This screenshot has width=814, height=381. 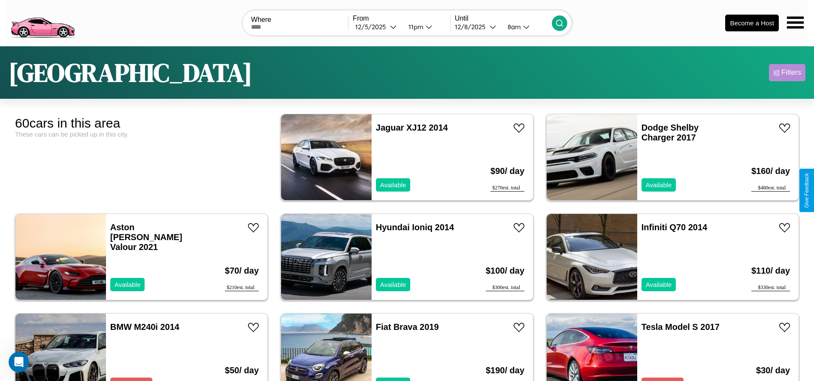 I want to click on a: Tesla Model S 2017, so click(x=681, y=327).